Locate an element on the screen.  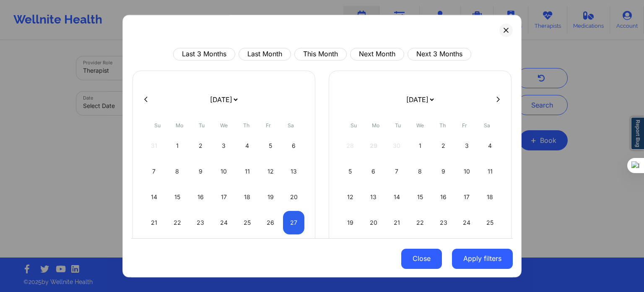
div: Fri Sep 05 2025 is located at coordinates (271, 146).